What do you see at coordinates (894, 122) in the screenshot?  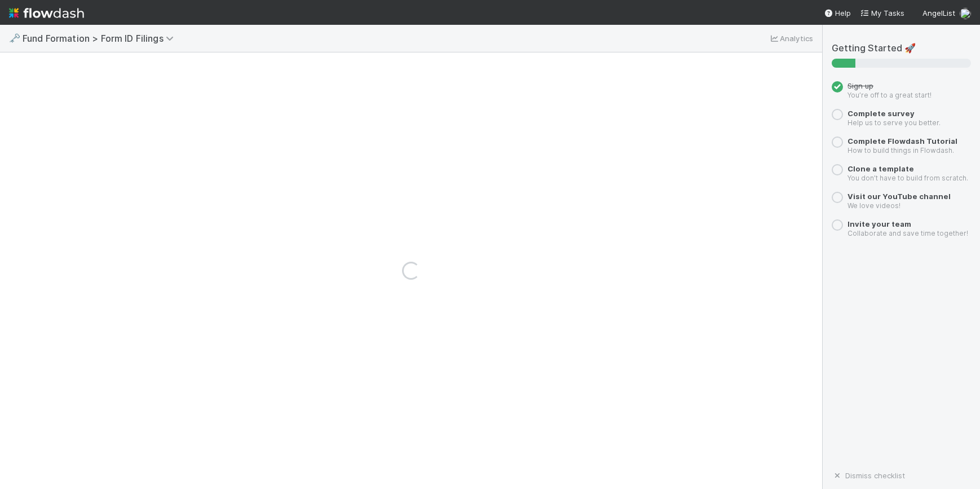 I see `small: Help us to serve you better.` at bounding box center [894, 122].